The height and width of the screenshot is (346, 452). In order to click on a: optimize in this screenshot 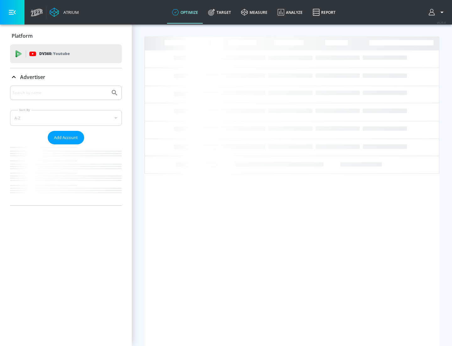, I will do `click(185, 12)`.